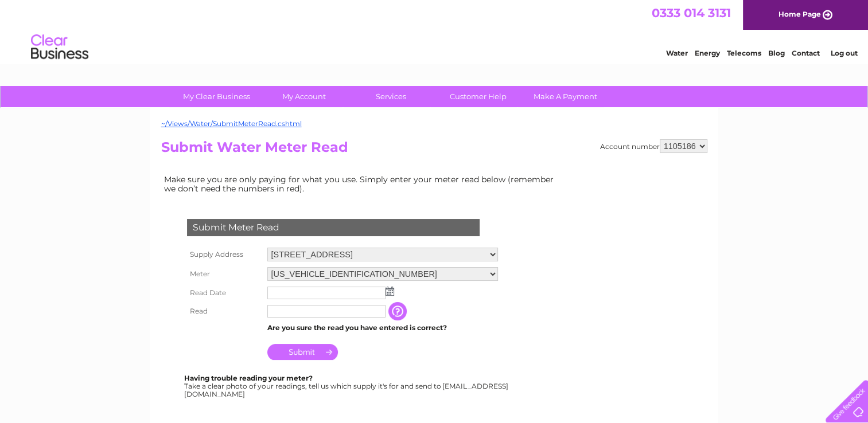 This screenshot has width=868, height=423. I want to click on th: Read, so click(224, 311).